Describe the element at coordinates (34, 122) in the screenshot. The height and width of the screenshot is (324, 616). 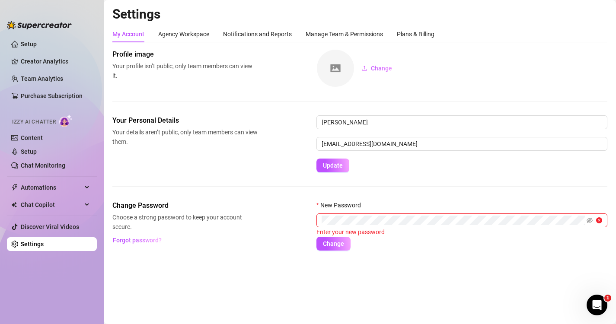
I see `span: Izzy AI Chatter` at that location.